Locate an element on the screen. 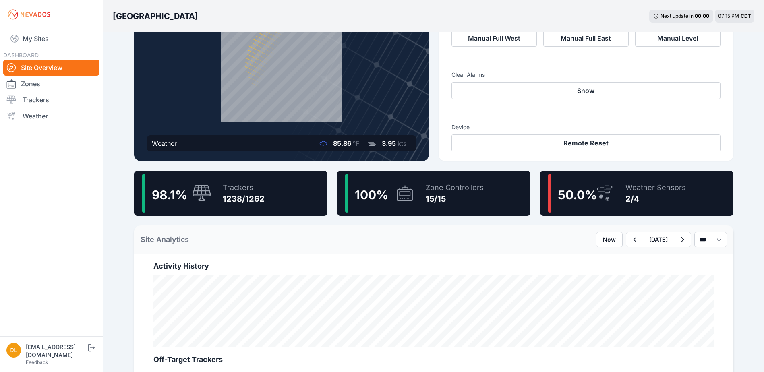 This screenshot has height=372, width=764. span: kts is located at coordinates (402, 143).